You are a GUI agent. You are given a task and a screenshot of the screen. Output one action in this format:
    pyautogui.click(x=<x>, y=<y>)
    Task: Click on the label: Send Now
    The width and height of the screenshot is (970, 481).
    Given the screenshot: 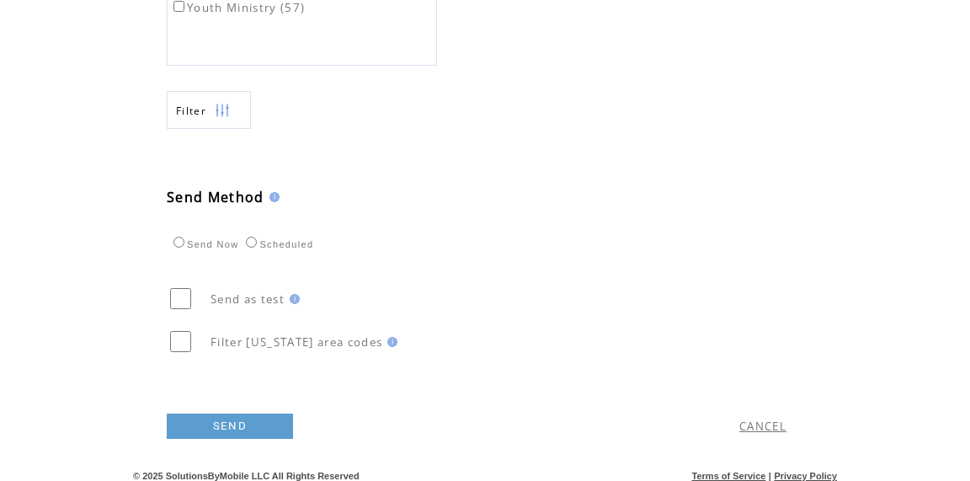 What is the action you would take?
    pyautogui.click(x=204, y=244)
    